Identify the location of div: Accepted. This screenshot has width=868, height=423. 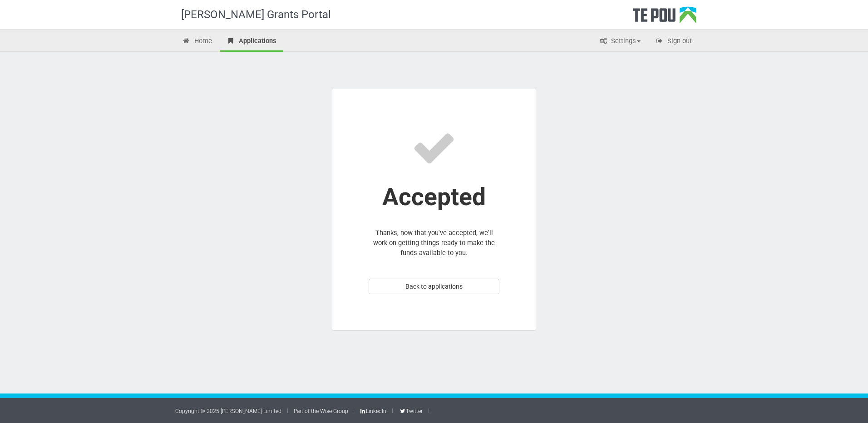
(434, 197).